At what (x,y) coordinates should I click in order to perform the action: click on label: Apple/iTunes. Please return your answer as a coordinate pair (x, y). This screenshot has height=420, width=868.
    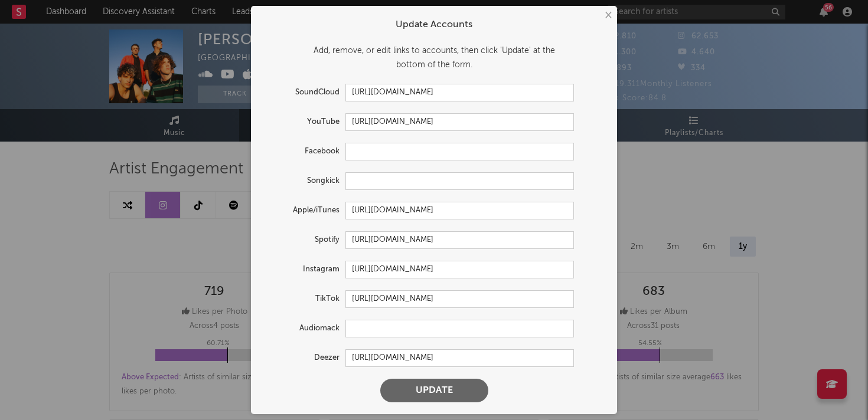
    Looking at the image, I should click on (304, 211).